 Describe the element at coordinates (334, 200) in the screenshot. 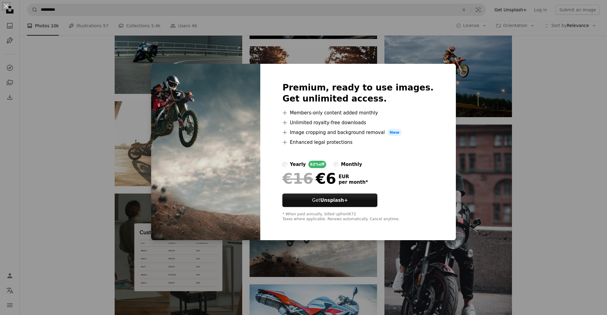

I see `strong: Unsplash+` at that location.